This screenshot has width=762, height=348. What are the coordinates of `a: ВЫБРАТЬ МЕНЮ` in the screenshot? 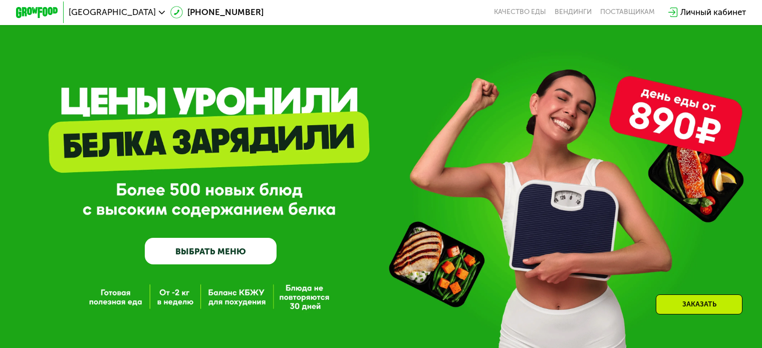 It's located at (210, 251).